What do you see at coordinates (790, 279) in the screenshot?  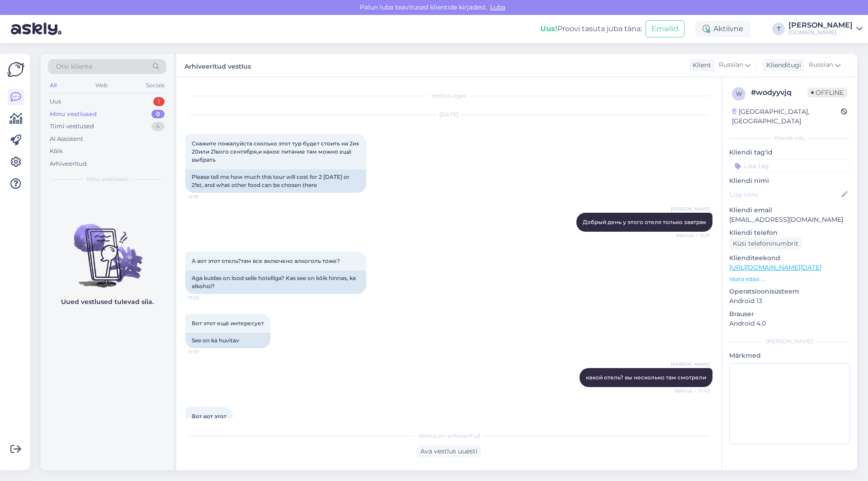 I see `p: Vaata edasi ...` at bounding box center [790, 279].